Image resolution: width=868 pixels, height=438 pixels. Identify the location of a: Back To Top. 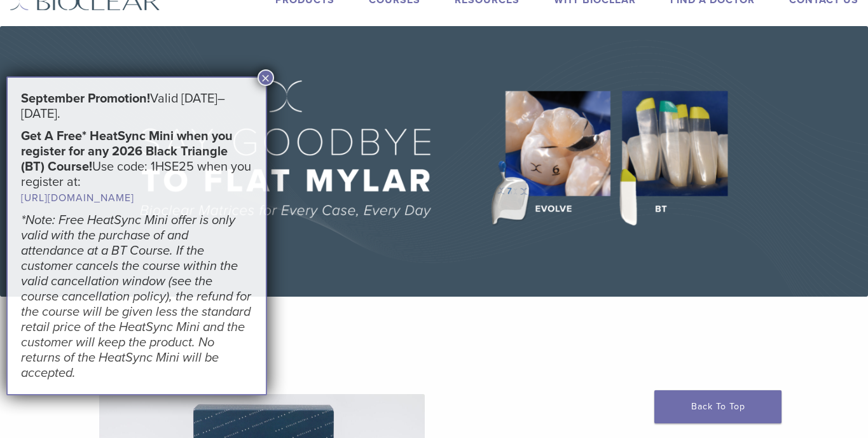
(718, 407).